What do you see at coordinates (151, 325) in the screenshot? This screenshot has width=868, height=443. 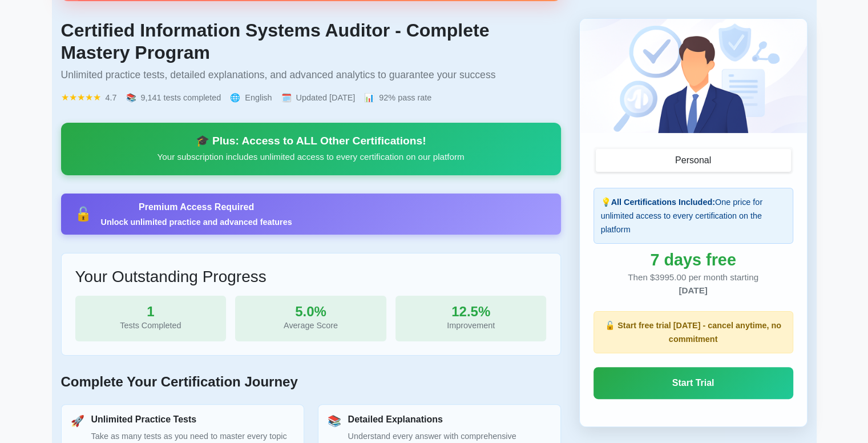 I see `div: Tests Completed` at bounding box center [151, 325].